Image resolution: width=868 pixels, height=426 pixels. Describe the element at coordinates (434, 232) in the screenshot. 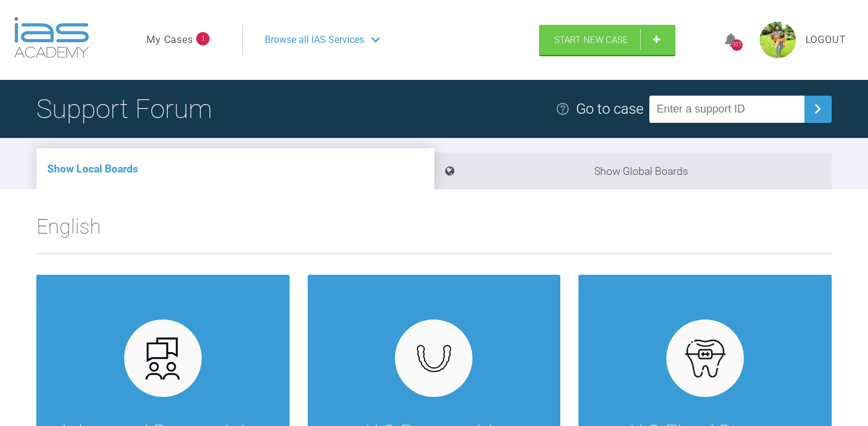

I see `h2: English` at that location.